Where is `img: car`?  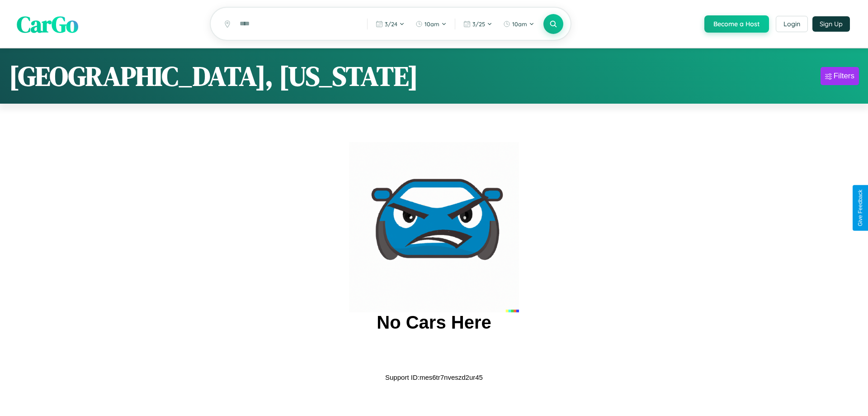 img: car is located at coordinates (434, 227).